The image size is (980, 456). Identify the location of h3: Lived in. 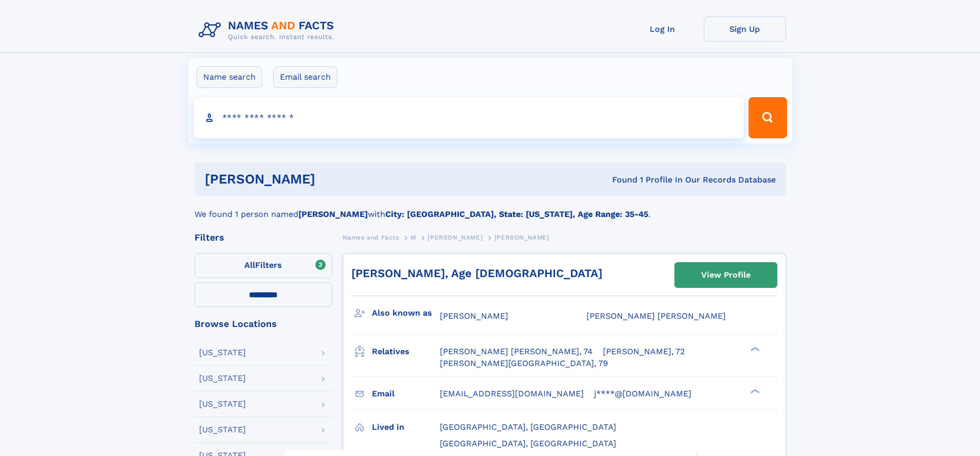
(406, 428).